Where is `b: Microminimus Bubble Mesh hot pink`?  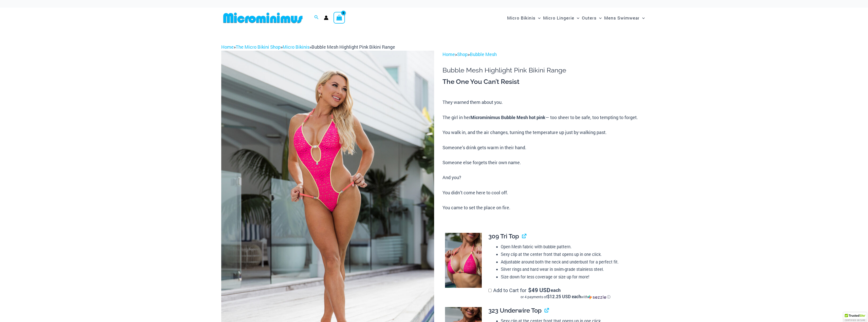 b: Microminimus Bubble Mesh hot pink is located at coordinates (508, 117).